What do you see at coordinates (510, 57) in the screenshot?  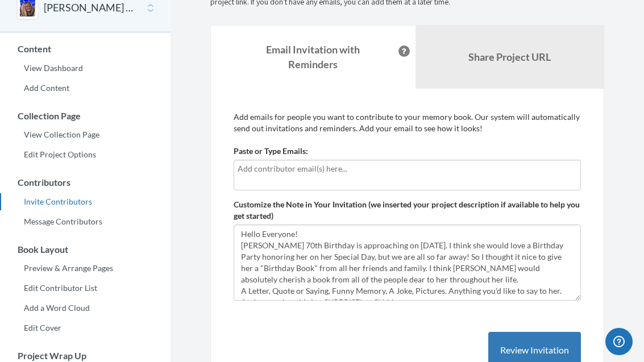 I see `b: Share Project URL` at bounding box center [510, 57].